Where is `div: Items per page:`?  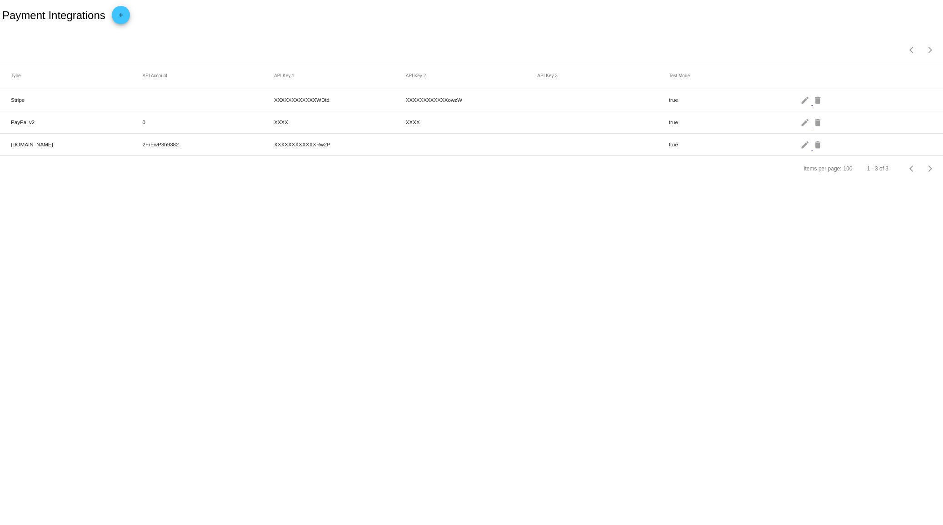
div: Items per page: is located at coordinates (822, 169).